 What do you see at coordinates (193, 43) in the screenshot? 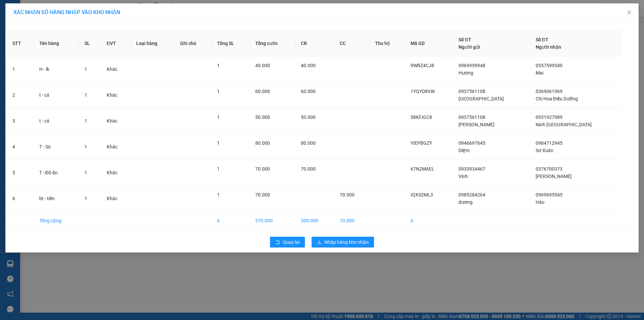
I see `th: Ghi chú` at bounding box center [193, 43].